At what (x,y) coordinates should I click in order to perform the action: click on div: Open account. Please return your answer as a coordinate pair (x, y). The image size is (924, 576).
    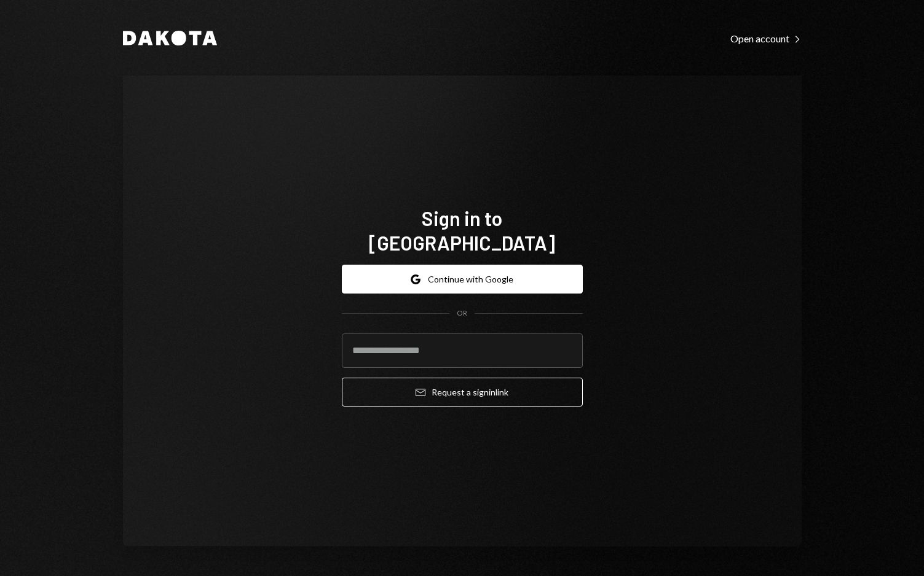
    Looking at the image, I should click on (766, 39).